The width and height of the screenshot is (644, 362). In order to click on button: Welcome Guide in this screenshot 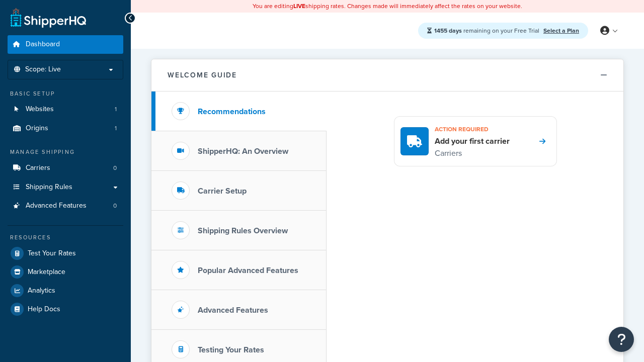, I will do `click(387, 75)`.